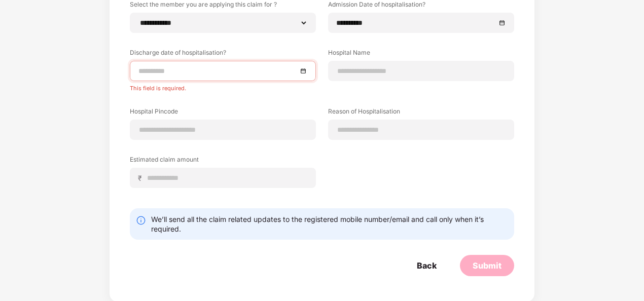 Image resolution: width=644 pixels, height=301 pixels. Describe the element at coordinates (223, 161) in the screenshot. I see `label: Estimated claim amount` at that location.